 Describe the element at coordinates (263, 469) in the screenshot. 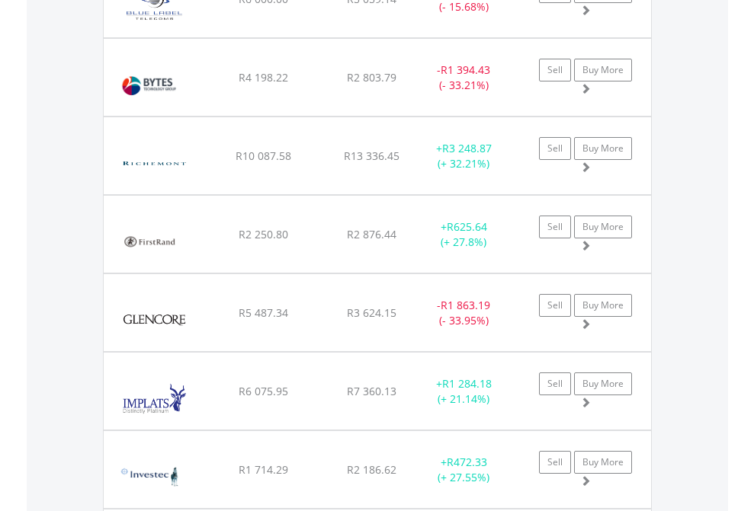

I see `span: R1 714.29` at that location.